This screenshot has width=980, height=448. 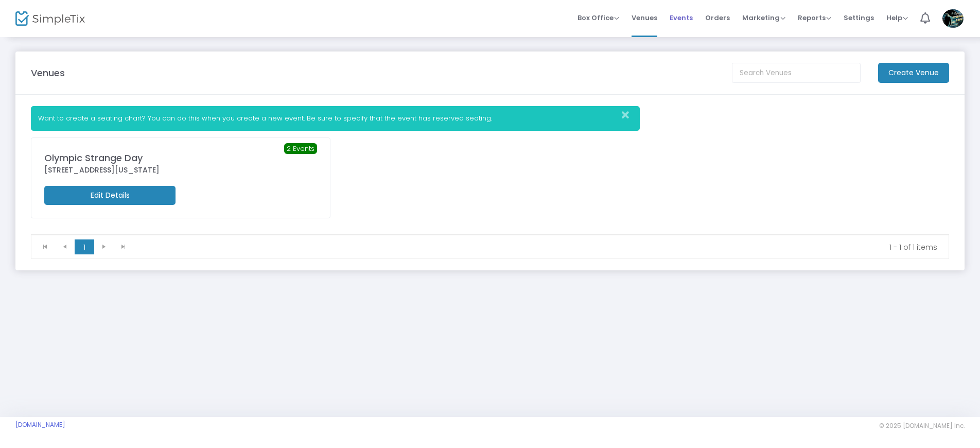 What do you see at coordinates (539, 247) in the screenshot?
I see `kendo-pager-info: 1 - 1 of 1 items` at bounding box center [539, 247].